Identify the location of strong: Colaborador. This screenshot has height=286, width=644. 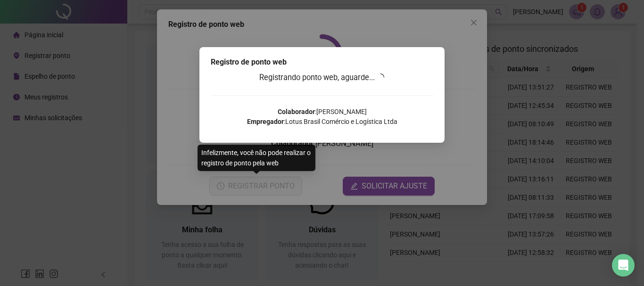
(296, 112).